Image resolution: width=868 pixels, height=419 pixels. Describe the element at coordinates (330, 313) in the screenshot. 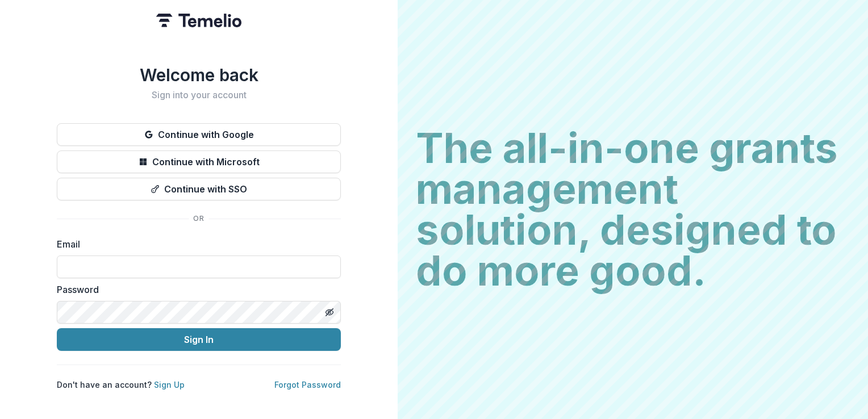

I see `button: Toggle password visibility` at that location.